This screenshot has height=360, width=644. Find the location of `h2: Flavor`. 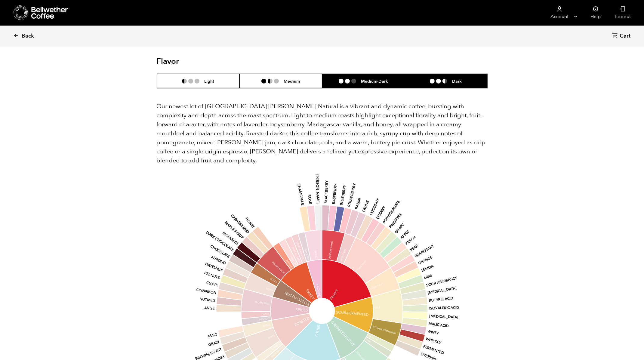

h2: Flavor is located at coordinates (211, 62).